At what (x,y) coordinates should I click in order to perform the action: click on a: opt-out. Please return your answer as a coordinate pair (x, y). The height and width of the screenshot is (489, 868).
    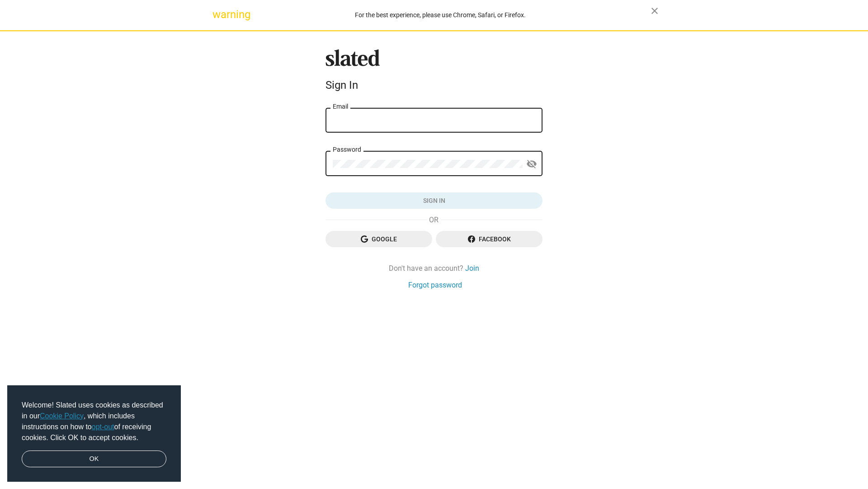
    Looking at the image, I should click on (103, 426).